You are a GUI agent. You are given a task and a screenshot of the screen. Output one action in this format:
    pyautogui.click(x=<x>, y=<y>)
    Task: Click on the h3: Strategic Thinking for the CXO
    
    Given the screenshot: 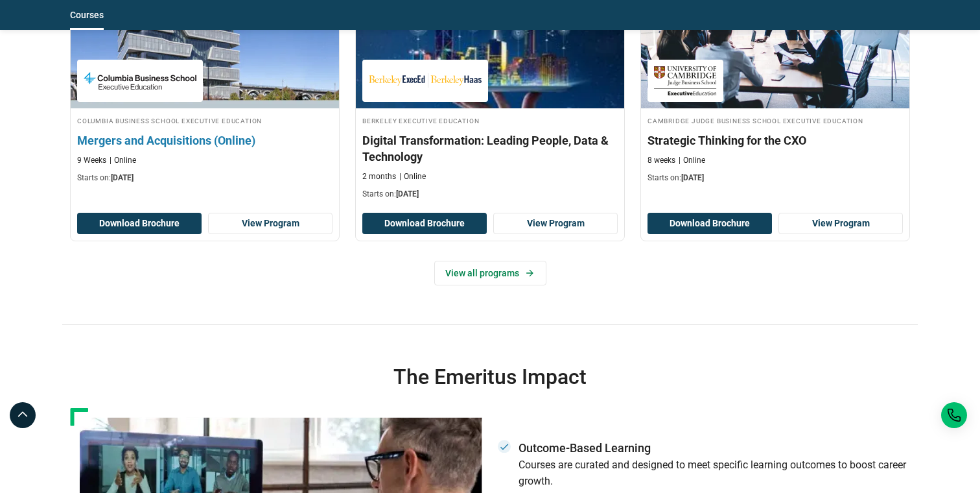 What is the action you would take?
    pyautogui.click(x=775, y=140)
    